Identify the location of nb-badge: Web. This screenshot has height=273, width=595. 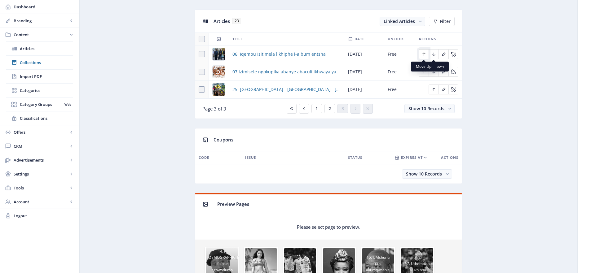
(68, 104).